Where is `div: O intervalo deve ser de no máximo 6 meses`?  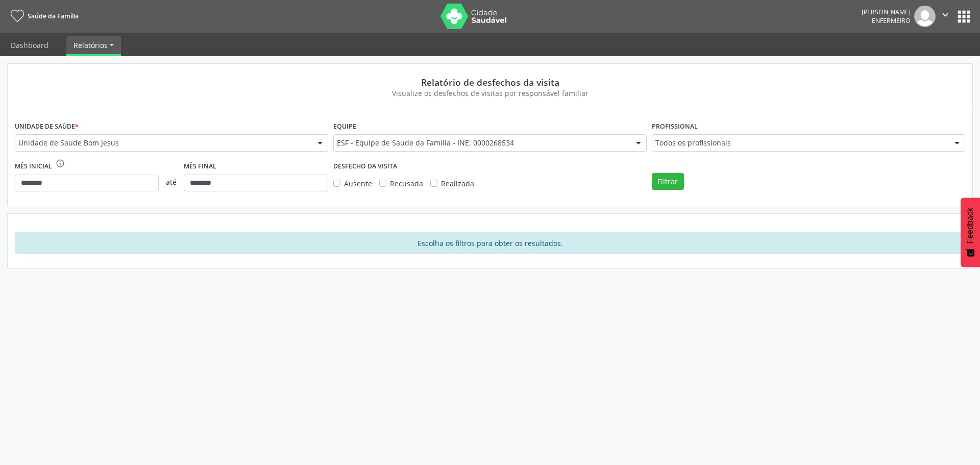
div: O intervalo deve ser de no máximo 6 meses is located at coordinates (60, 166).